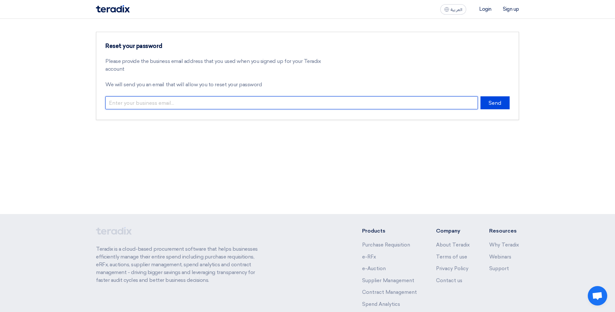 Image resolution: width=615 pixels, height=312 pixels. Describe the element at coordinates (389, 231) in the screenshot. I see `li: Products` at that location.